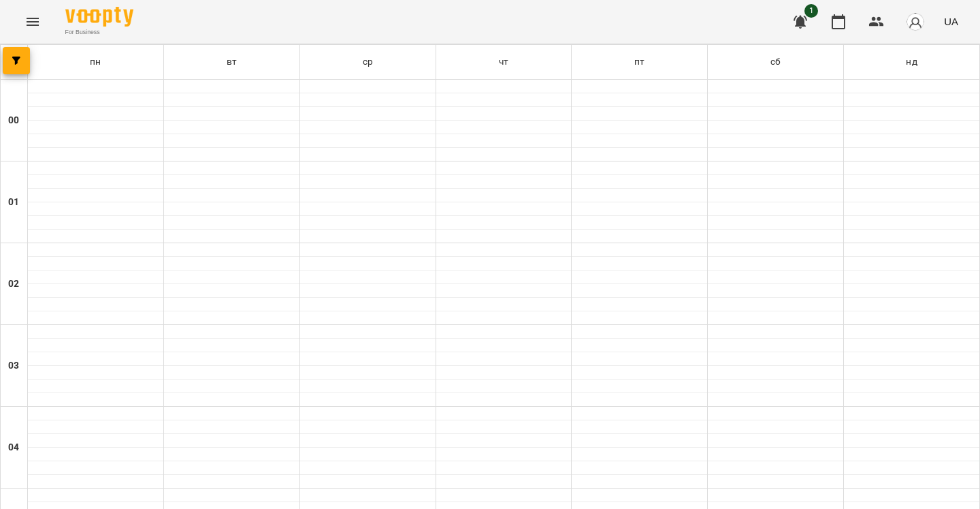  I want to click on button: Menu, so click(33, 22).